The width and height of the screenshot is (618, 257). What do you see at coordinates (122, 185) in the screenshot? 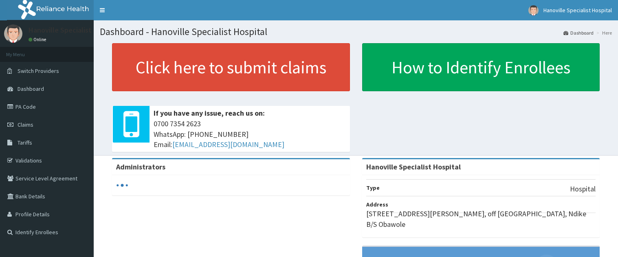
I see `svg: audio-loading` at bounding box center [122, 185].